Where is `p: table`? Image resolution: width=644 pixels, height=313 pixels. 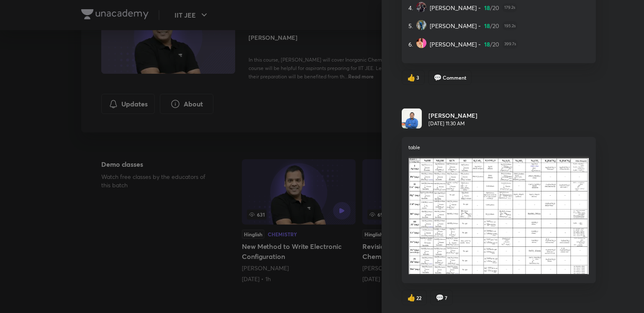 p: table is located at coordinates (499, 147).